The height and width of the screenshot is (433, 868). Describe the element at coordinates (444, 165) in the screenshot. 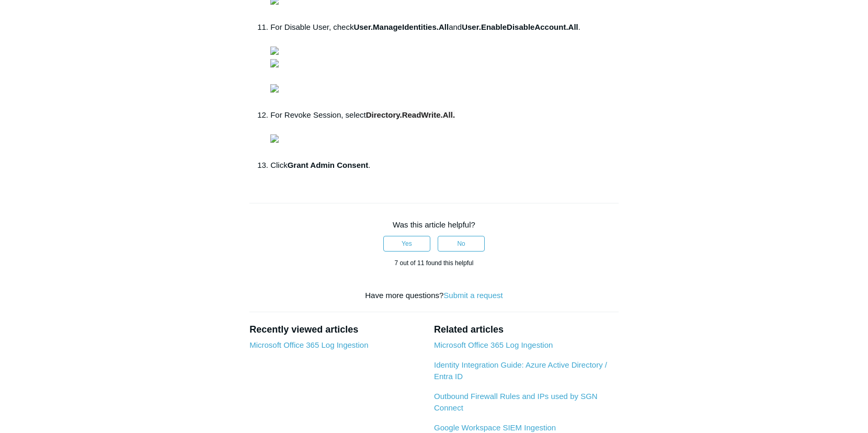

I see `li: Click .` at that location.